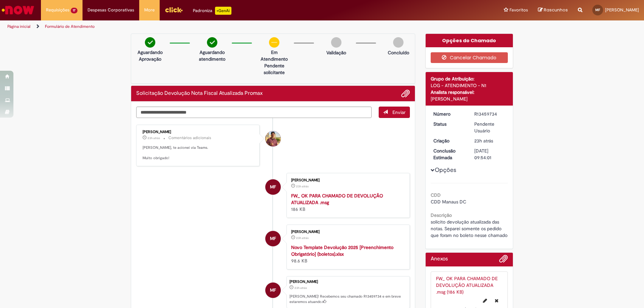 The width and height of the screenshot is (644, 308). Describe the element at coordinates (342, 251) in the screenshot. I see `strong: Novo Template Devolução 2025 [Preenchimento Obrigatório] (boletos).xlsx` at that location.